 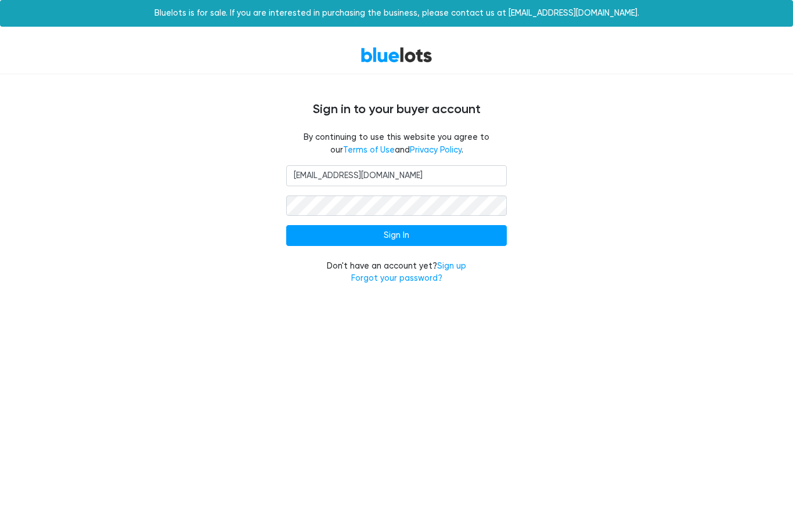 I want to click on a: Terms of Use, so click(x=369, y=149).